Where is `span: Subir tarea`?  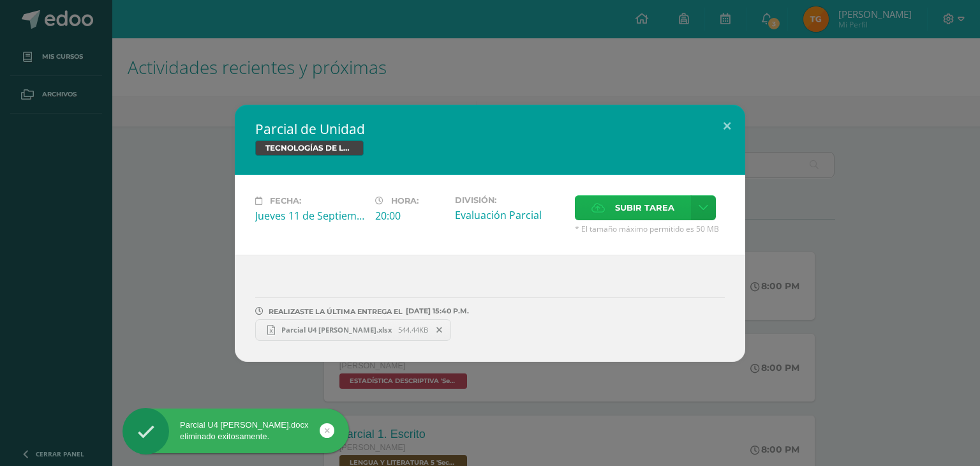
span: Subir tarea is located at coordinates (645, 208).